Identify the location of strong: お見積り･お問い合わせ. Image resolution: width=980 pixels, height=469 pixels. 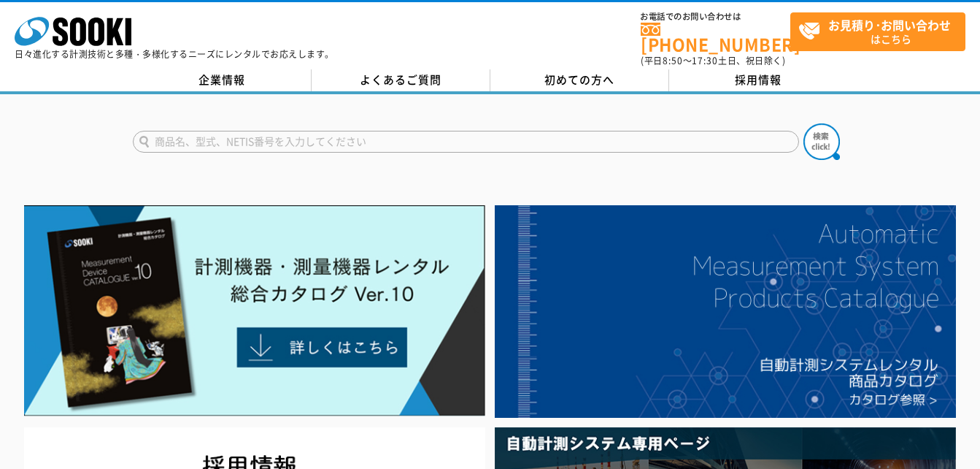
(890, 25).